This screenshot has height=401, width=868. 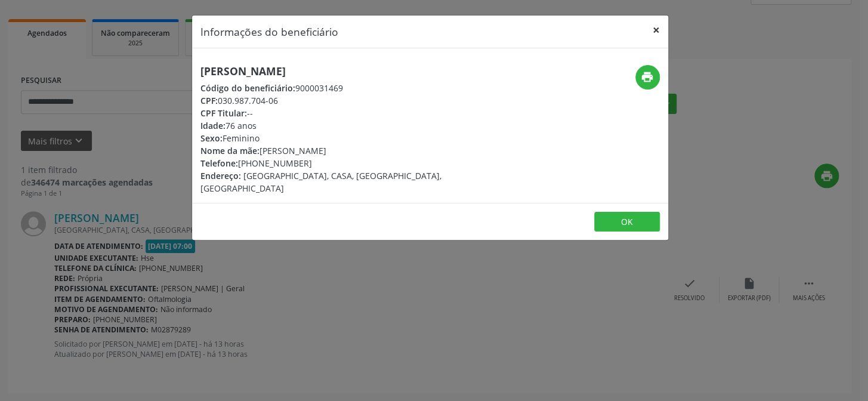 I want to click on span: CPF Titular:, so click(x=224, y=113).